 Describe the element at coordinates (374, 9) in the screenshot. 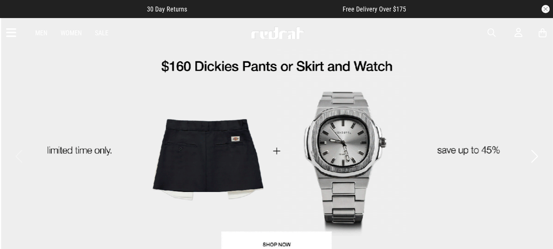

I see `span: Free Delivery Over $175` at that location.